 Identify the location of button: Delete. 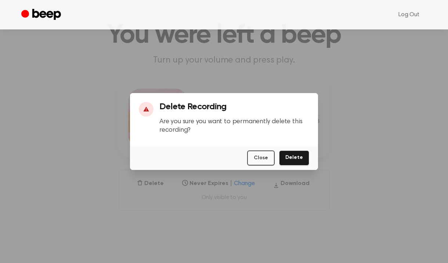
(294, 158).